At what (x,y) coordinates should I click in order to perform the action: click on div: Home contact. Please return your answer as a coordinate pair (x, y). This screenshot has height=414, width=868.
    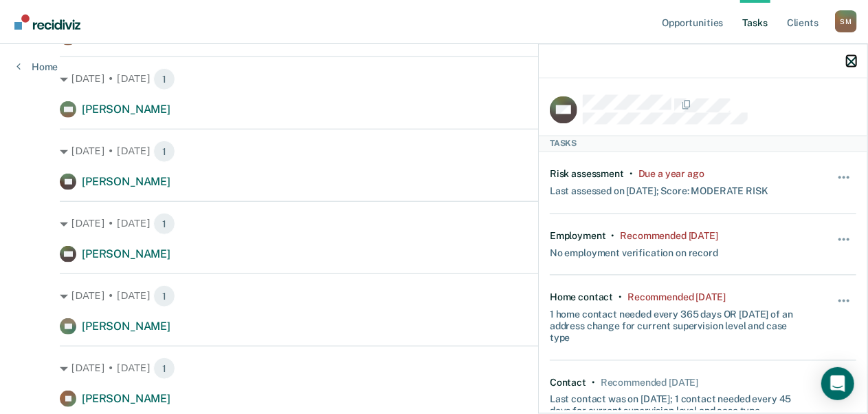
    Looking at the image, I should click on (581, 297).